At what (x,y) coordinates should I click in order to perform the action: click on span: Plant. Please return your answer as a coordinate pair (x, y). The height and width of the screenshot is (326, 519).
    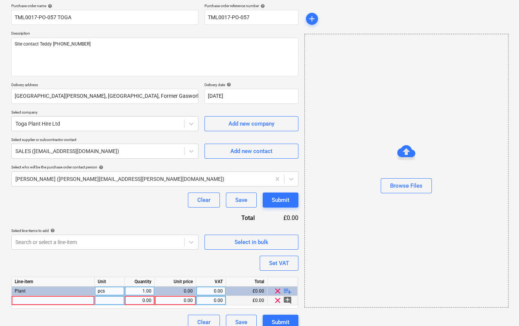
    Looking at the image, I should click on (20, 291).